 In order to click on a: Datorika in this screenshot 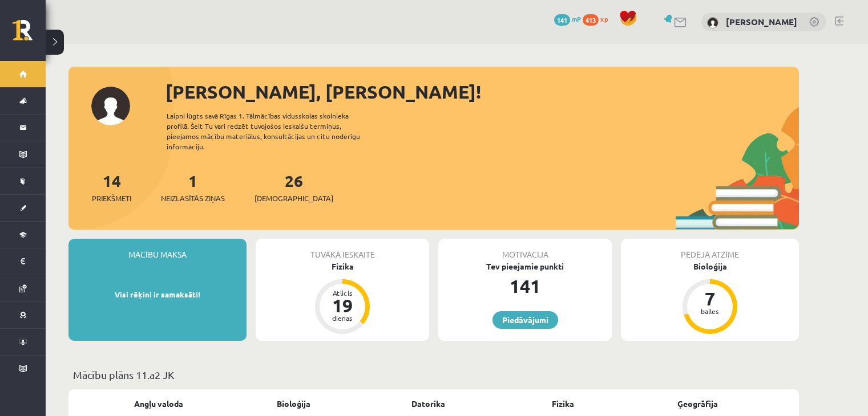, I will do `click(428, 403)`.